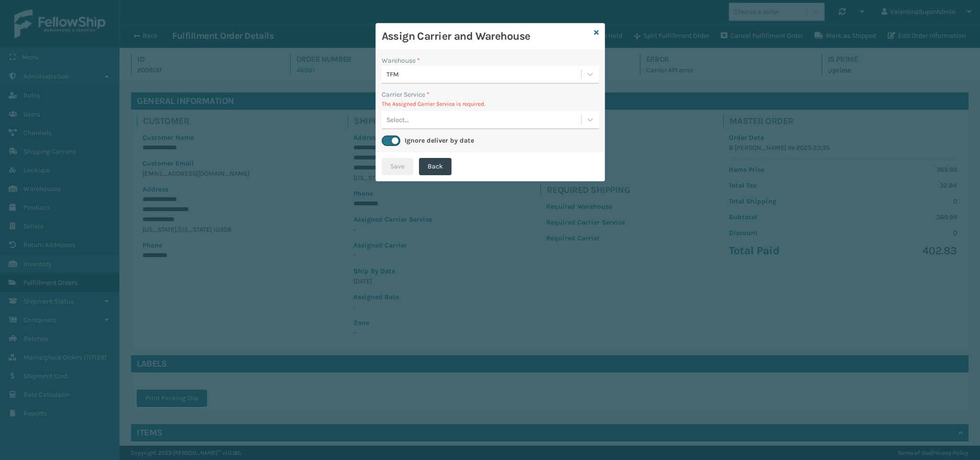  Describe the element at coordinates (484, 74) in the screenshot. I see `div: TFM` at that location.